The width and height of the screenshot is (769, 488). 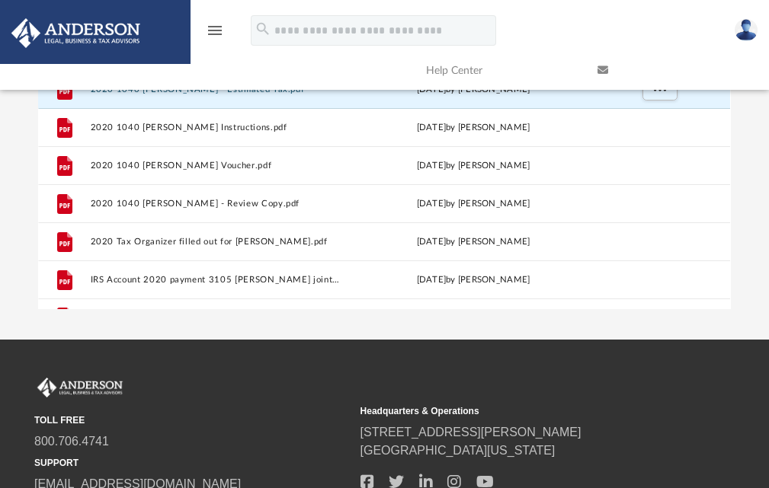 What do you see at coordinates (192, 463) in the screenshot?
I see `small: SUPPORT` at bounding box center [192, 463].